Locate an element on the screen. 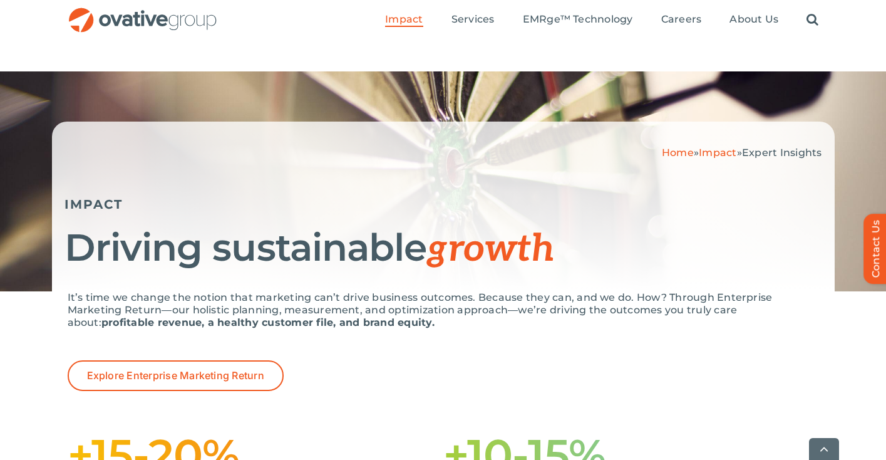 The height and width of the screenshot is (460, 886). span: Services is located at coordinates (473, 19).